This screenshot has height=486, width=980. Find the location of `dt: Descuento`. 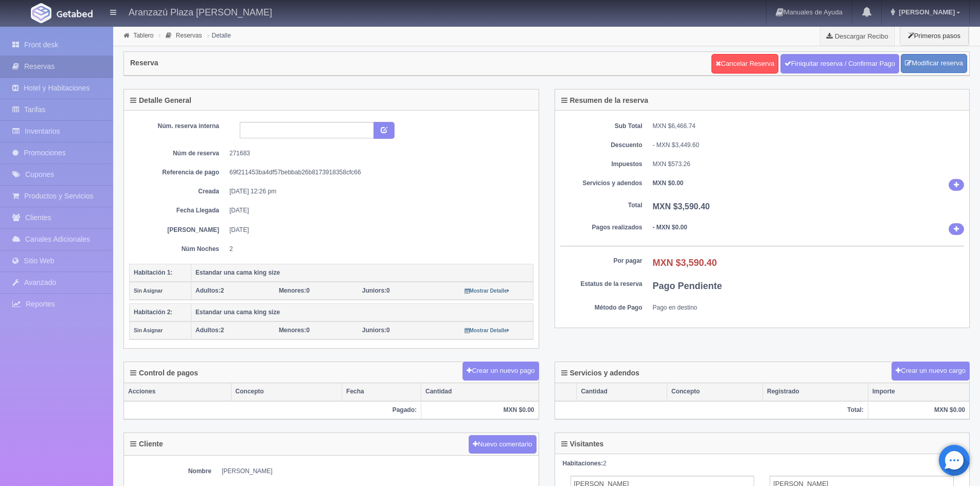

dt: Descuento is located at coordinates (601, 145).